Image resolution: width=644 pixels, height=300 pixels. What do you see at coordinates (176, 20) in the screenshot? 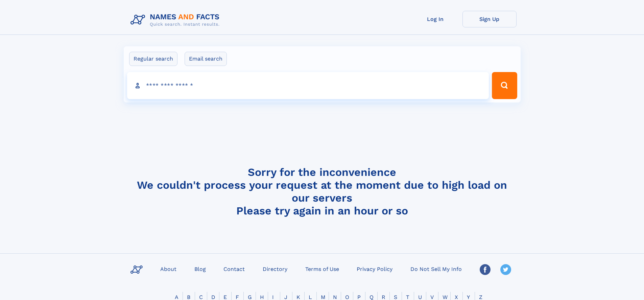
I see `img: Logo Names and Facts` at bounding box center [176, 20].